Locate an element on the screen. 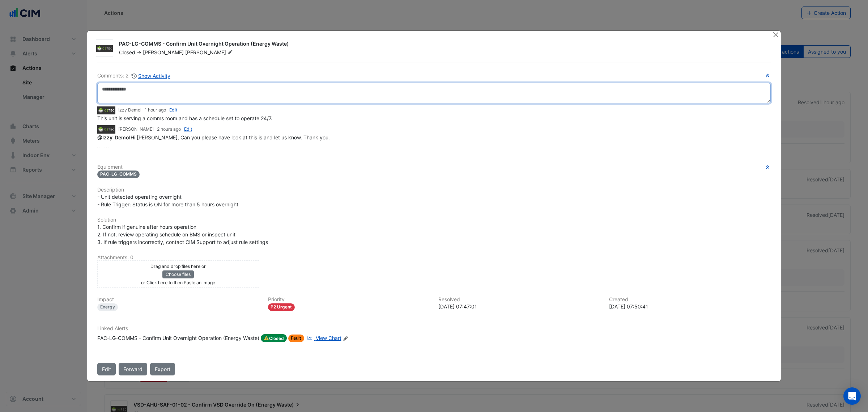 This screenshot has height=412, width=868. h6: Impact is located at coordinates (179, 299).